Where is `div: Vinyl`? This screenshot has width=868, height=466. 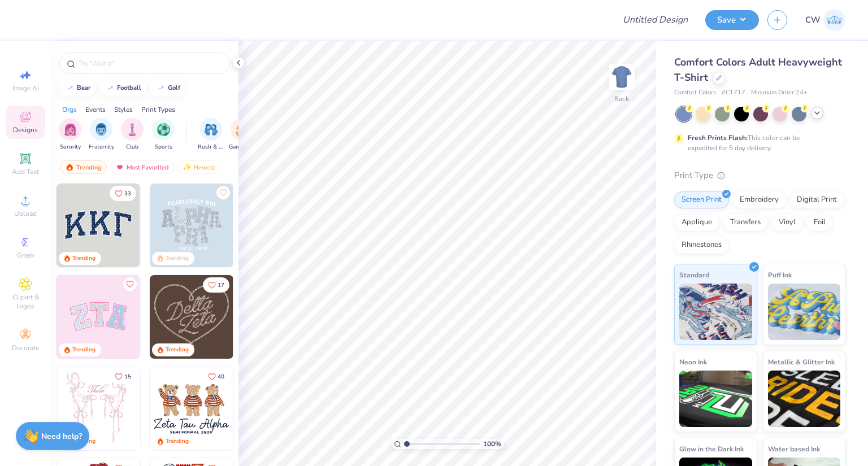 div: Vinyl is located at coordinates (788, 222).